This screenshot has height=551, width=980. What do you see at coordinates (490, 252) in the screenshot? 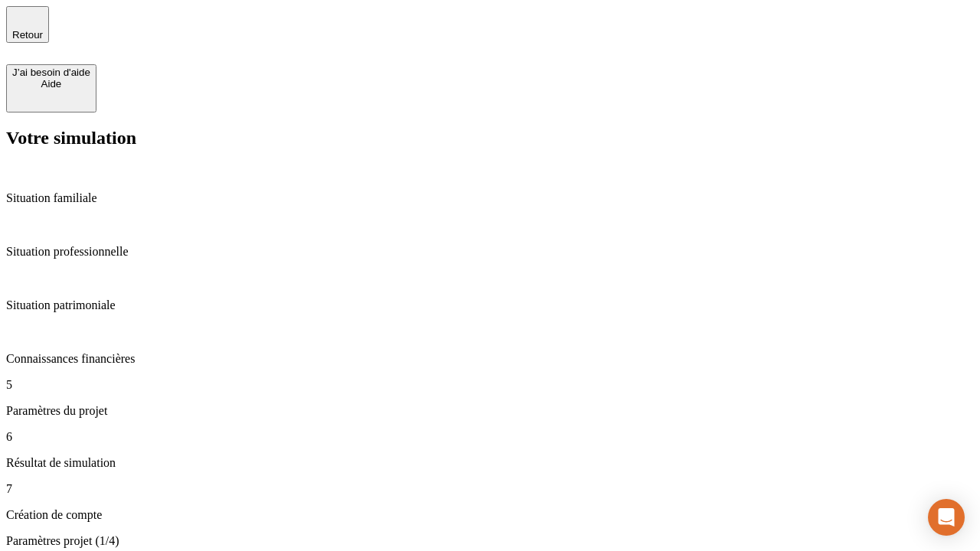
I see `p: Situation professionnelle` at bounding box center [490, 252].